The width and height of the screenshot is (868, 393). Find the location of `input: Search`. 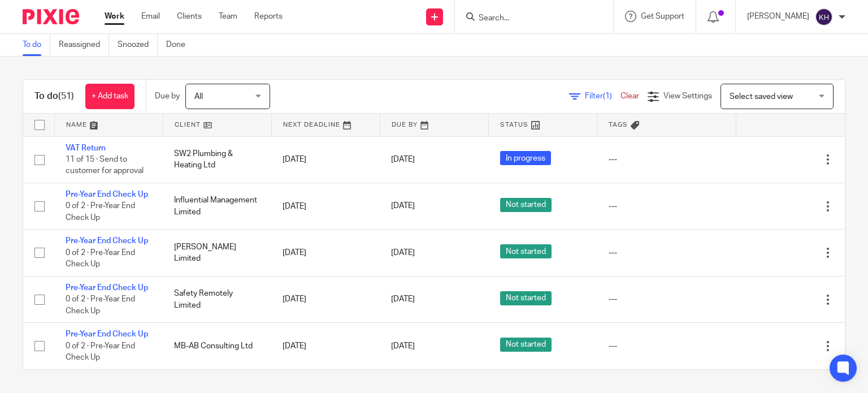

input: Search is located at coordinates (529, 19).